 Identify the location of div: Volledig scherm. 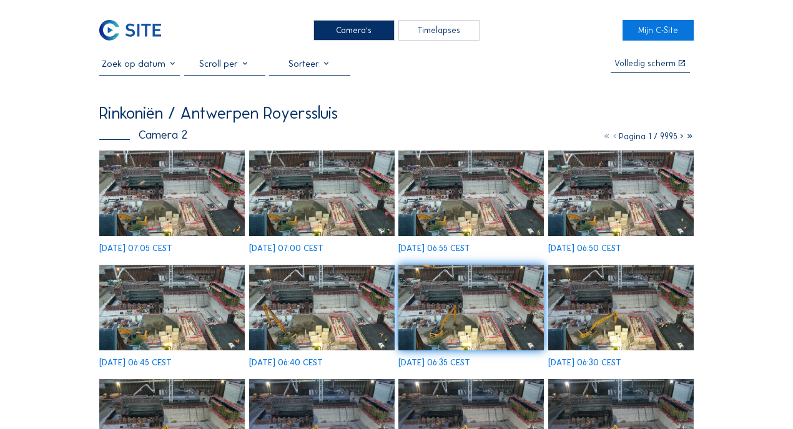
(645, 63).